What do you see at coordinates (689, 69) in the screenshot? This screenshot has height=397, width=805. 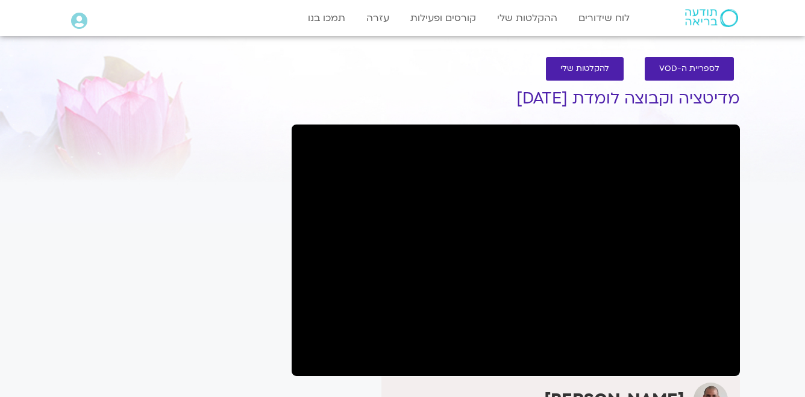 I see `a: לספריית ה-VOD` at bounding box center [689, 69].